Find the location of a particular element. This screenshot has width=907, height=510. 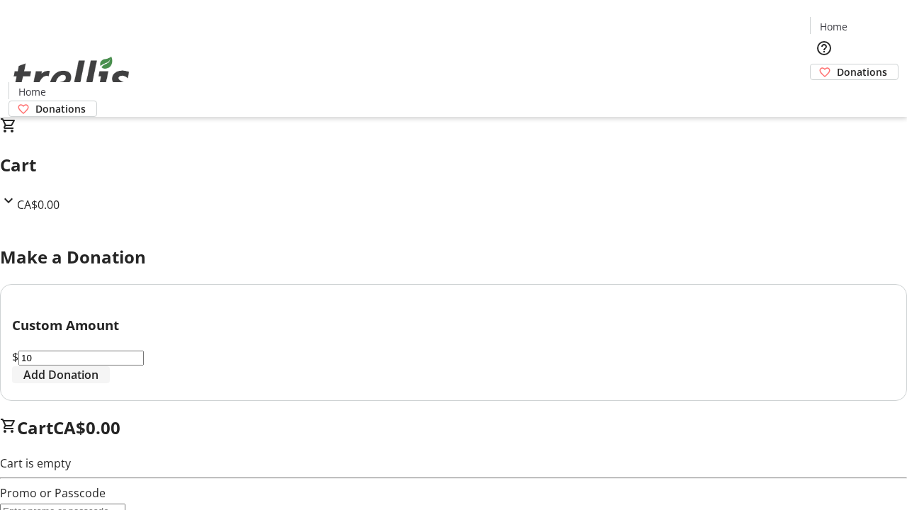

button: Cart is located at coordinates (824, 94).